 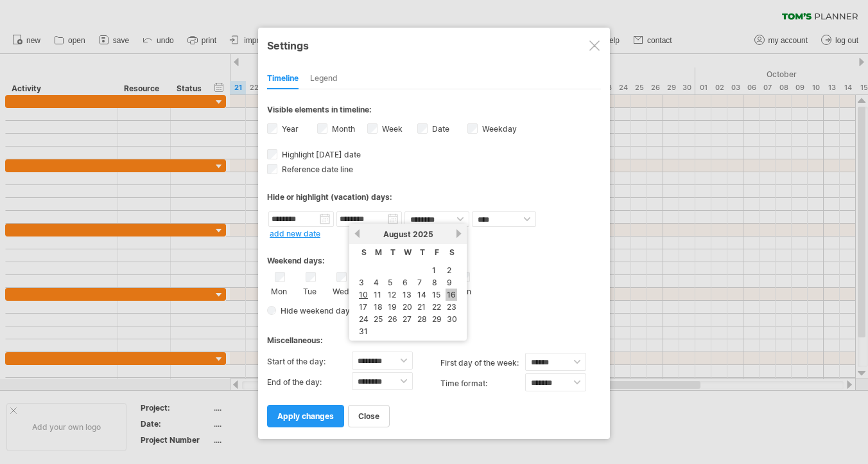 What do you see at coordinates (357, 233) in the screenshot?
I see `a: previous` at bounding box center [357, 233].